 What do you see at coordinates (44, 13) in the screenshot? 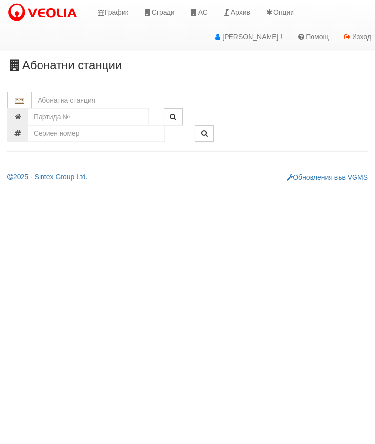
I see `img: VeoliaLogo.png` at bounding box center [44, 13].